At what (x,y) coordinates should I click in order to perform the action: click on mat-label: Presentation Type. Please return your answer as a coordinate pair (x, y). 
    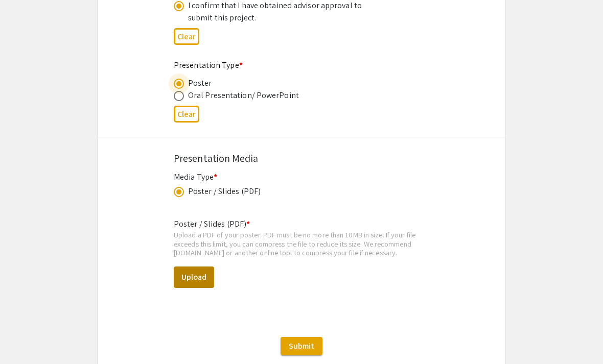
    Looking at the image, I should click on (208, 65).